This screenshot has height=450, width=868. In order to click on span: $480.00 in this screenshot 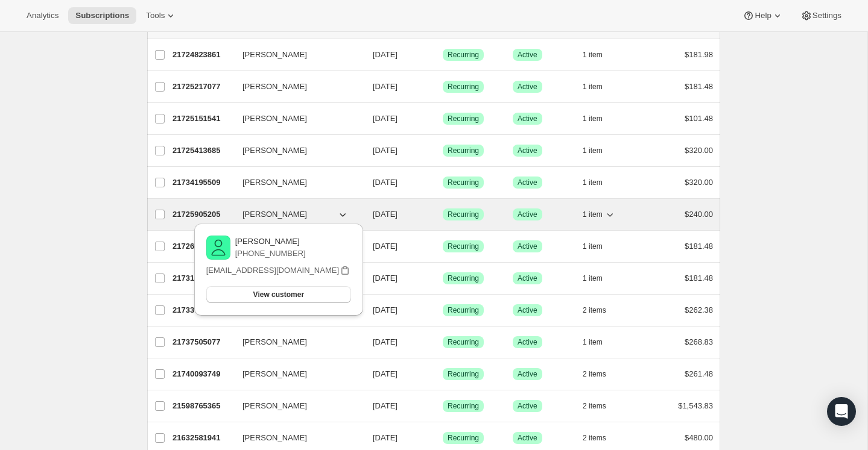, I will do `click(699, 438)`.